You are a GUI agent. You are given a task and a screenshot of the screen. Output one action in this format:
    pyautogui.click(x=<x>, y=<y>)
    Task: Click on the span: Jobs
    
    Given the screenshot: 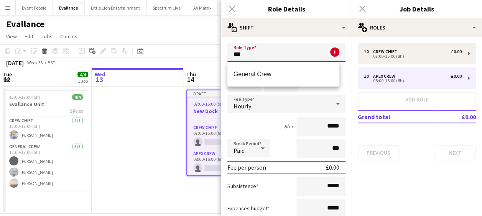 What is the action you would take?
    pyautogui.click(x=47, y=36)
    